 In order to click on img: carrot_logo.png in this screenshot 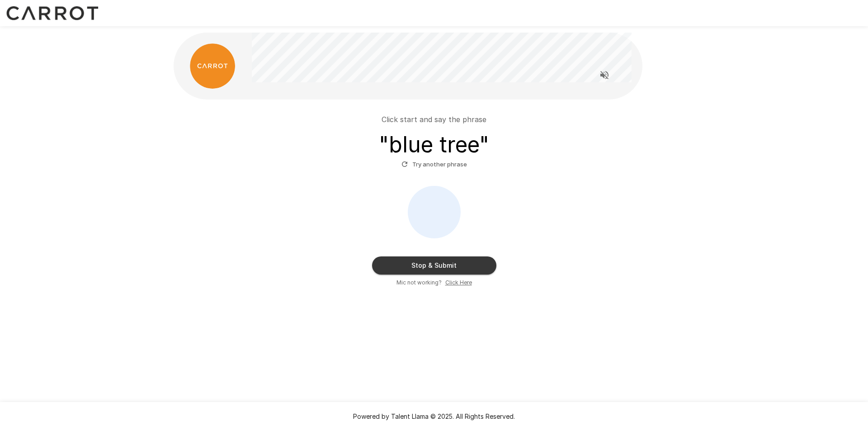, I will do `click(212, 66)`.